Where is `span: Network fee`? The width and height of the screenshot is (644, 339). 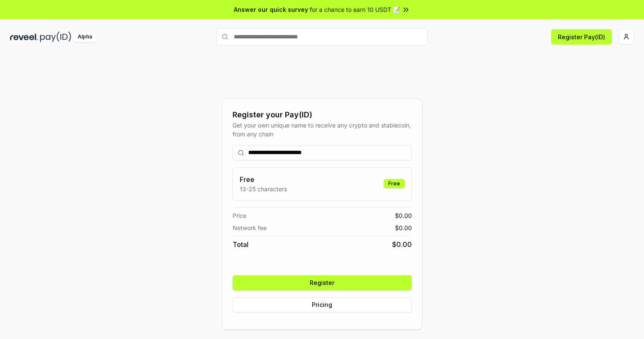 span: Network fee is located at coordinates (249, 227).